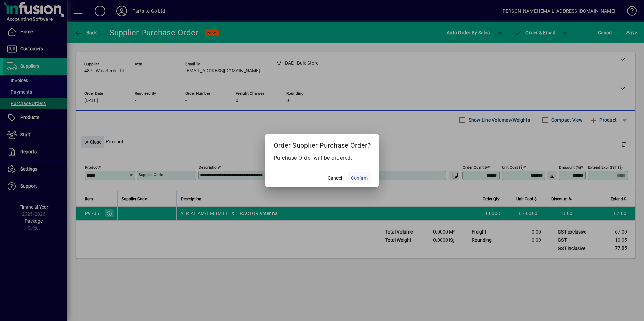  Describe the element at coordinates (359, 178) in the screenshot. I see `span: Confirm` at that location.